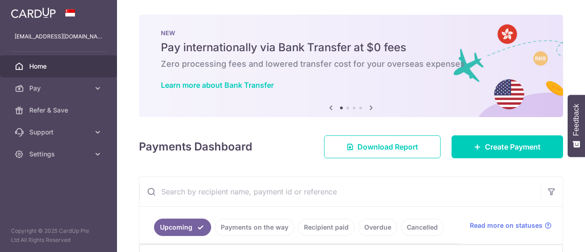 Image resolution: width=585 pixels, height=252 pixels. What do you see at coordinates (351, 64) in the screenshot?
I see `h6: Zero processing fees and lowered transfer cost for your overseas expenses` at bounding box center [351, 64].